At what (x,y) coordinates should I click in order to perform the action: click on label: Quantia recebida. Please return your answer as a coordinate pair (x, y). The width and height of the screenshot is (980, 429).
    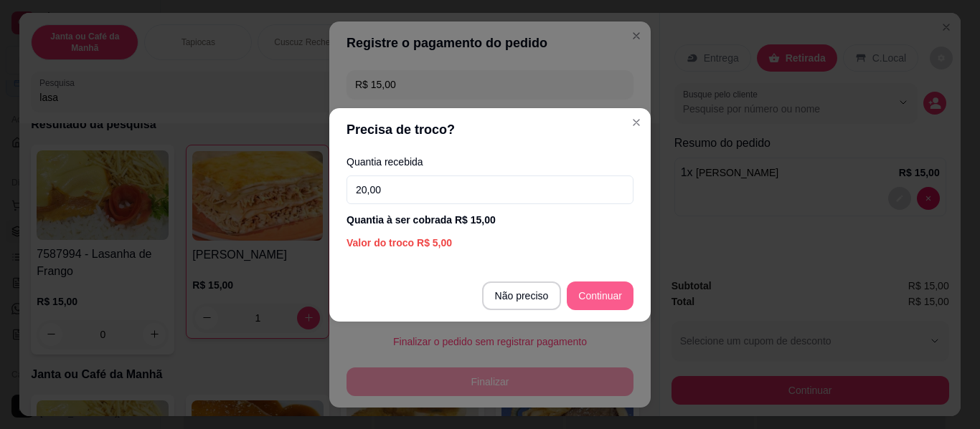
    Looking at the image, I should click on (490, 162).